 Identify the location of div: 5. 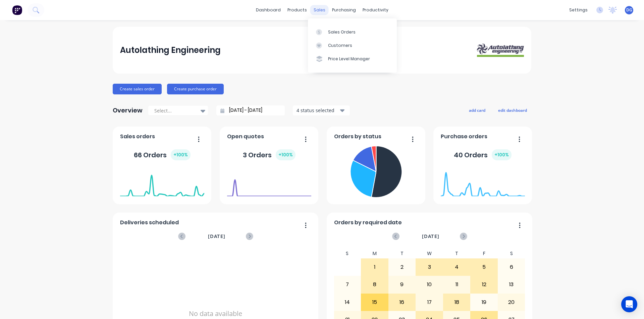
(484, 267).